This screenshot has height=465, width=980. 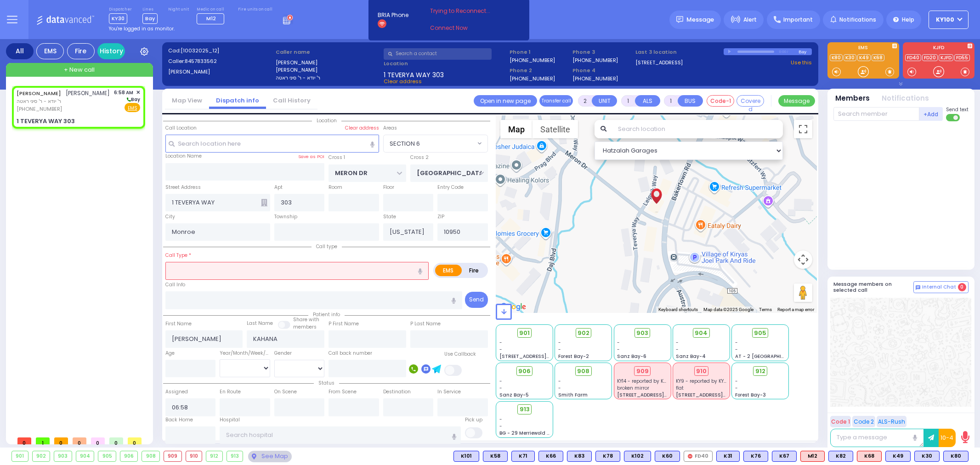 What do you see at coordinates (690, 356) in the screenshot?
I see `span: Sanz Bay-4` at bounding box center [690, 356].